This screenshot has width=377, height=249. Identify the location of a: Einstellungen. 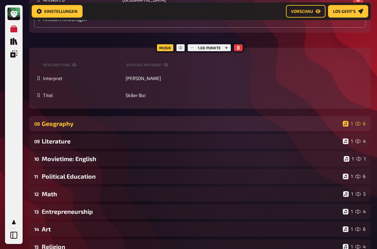
(57, 11).